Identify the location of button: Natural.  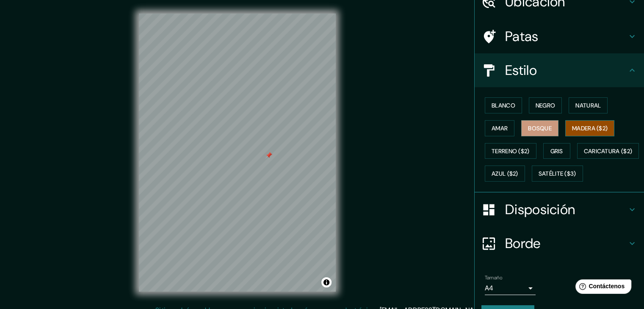
(588, 105).